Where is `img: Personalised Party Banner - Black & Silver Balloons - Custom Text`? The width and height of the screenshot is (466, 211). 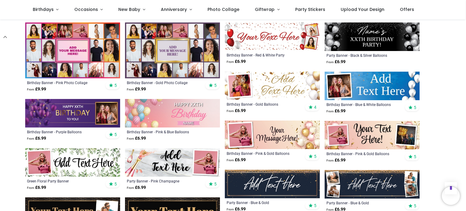
img: Personalised Party Banner - Black & Silver Balloons - Custom Text is located at coordinates (372, 37).